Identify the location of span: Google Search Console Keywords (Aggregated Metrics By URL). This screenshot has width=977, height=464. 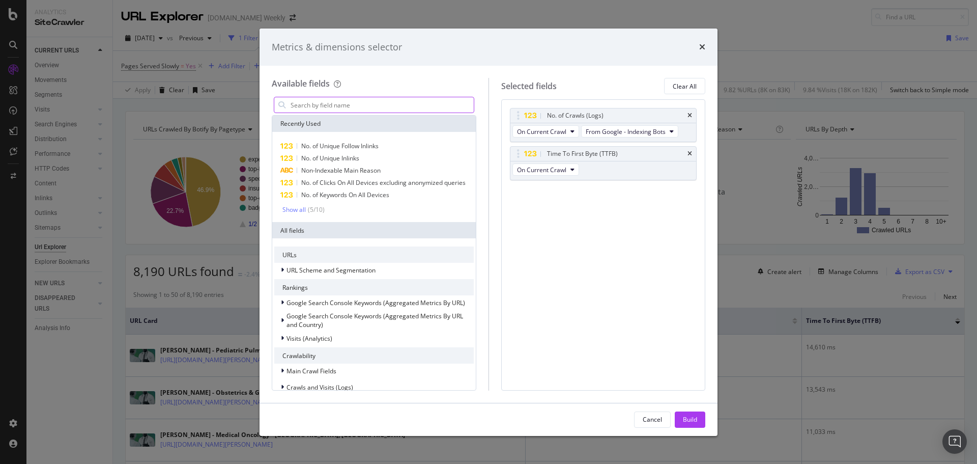
(376, 302).